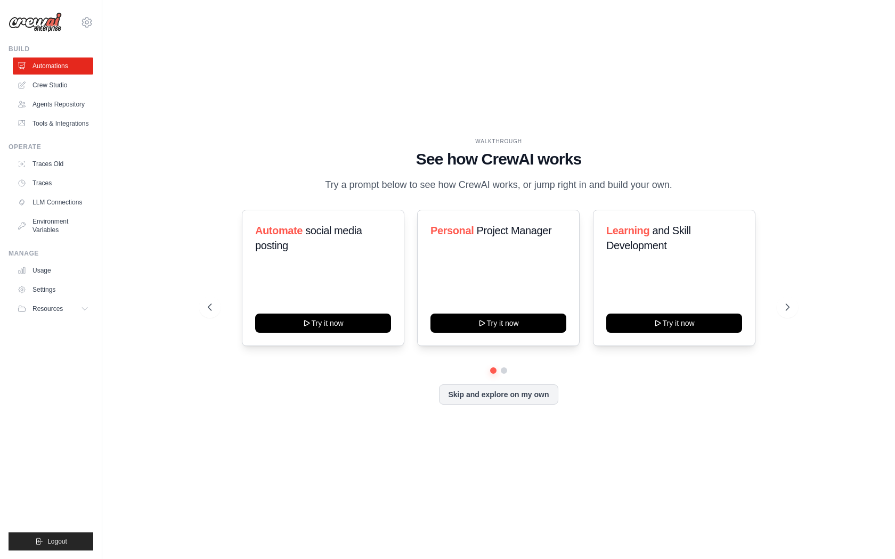  Describe the element at coordinates (498, 395) in the screenshot. I see `button: Skip and explore on my own` at that location.